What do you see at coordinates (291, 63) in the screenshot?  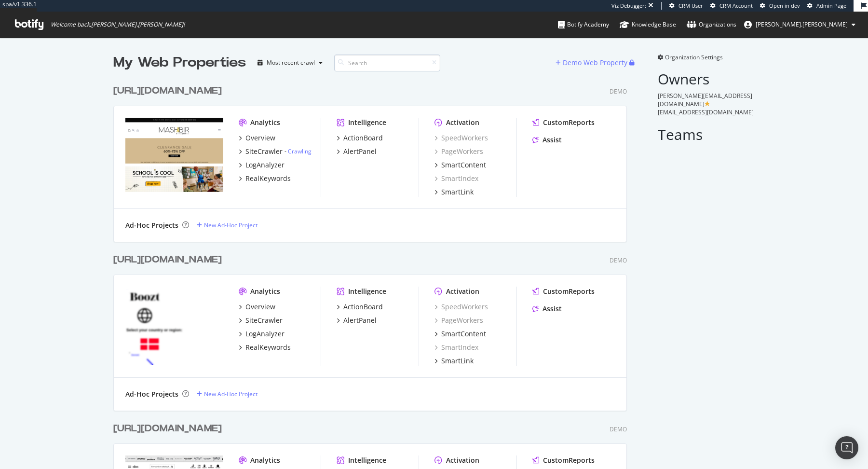 I see `div: Most recent crawl` at bounding box center [291, 63].